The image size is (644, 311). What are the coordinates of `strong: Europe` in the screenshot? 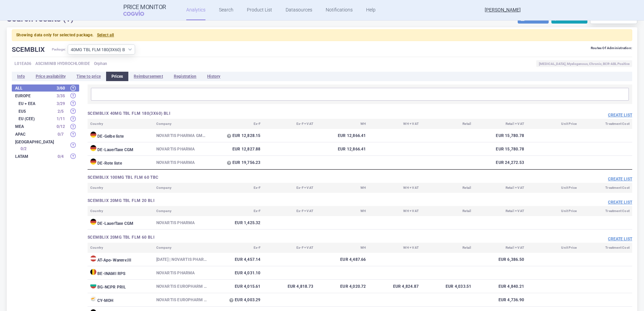 It's located at (34, 96).